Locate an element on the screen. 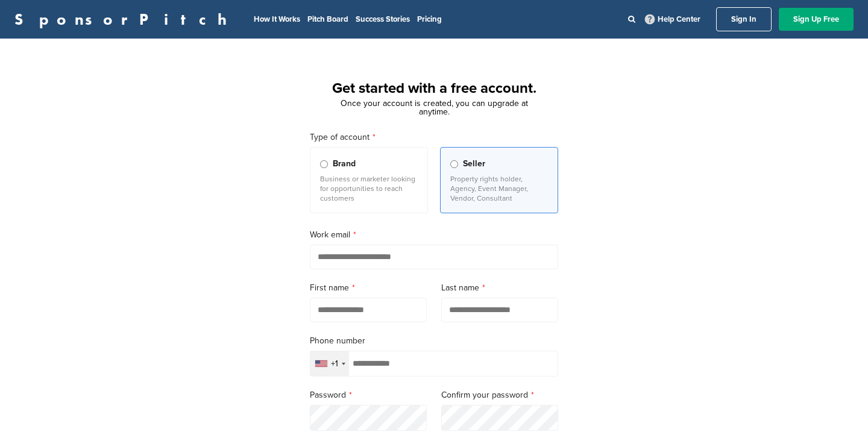 Image resolution: width=868 pixels, height=435 pixels. label: First name is located at coordinates (368, 288).